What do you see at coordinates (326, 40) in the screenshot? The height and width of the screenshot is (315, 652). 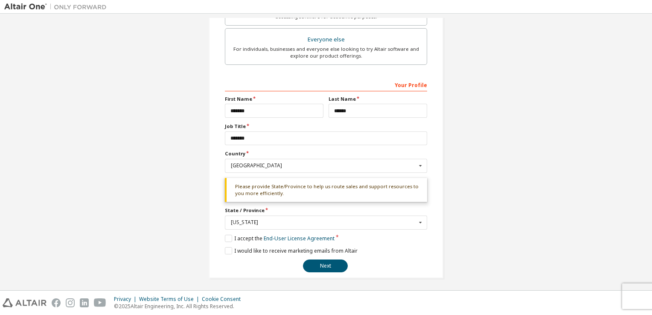 I see `div: Everyone else` at bounding box center [326, 40].